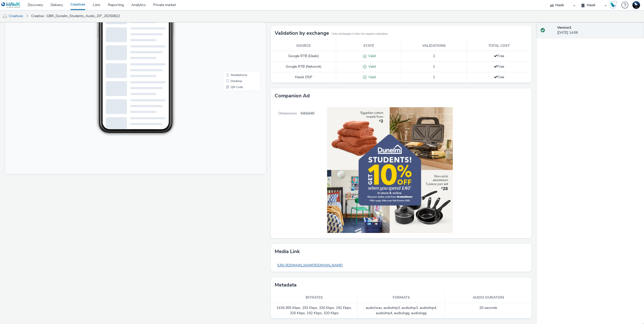 The width and height of the screenshot is (644, 324). What do you see at coordinates (302, 33) in the screenshot?
I see `h3: Validation by exchange` at bounding box center [302, 33].